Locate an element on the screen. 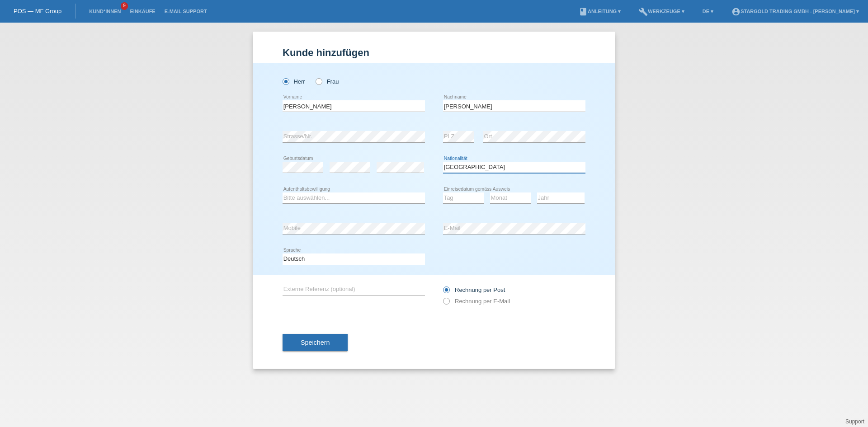 Image resolution: width=868 pixels, height=427 pixels. a: POS — MF Group is located at coordinates (37, 10).